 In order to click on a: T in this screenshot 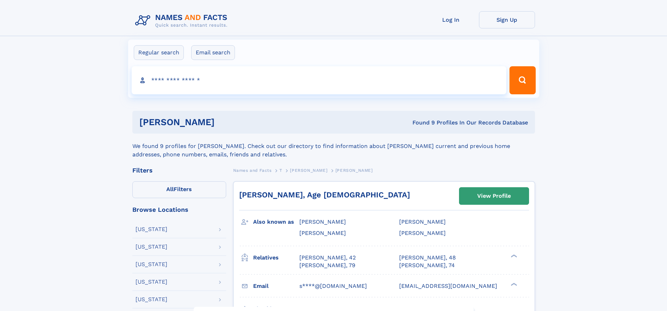, I will do `click(281, 170)`.